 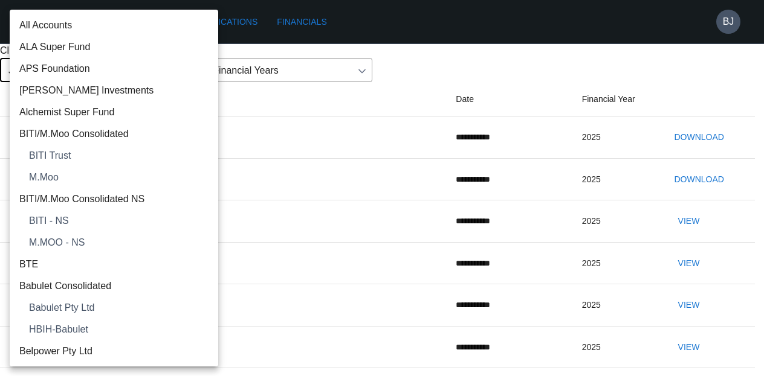 I want to click on span: Babulet Consolidated, so click(x=114, y=286).